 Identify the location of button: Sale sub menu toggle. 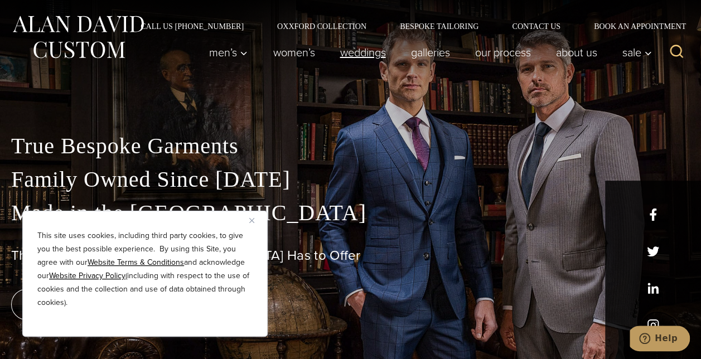
(634, 52).